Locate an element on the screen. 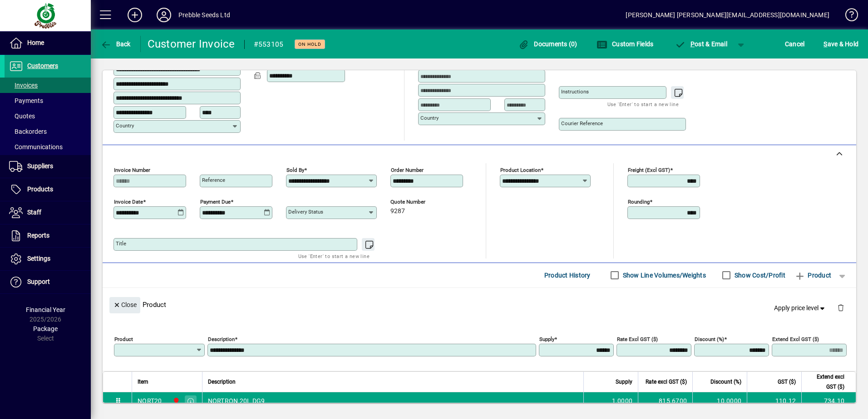 The height and width of the screenshot is (419, 868). span: PALMERSTON NORTH is located at coordinates (176, 401).